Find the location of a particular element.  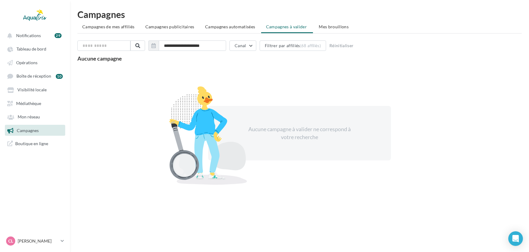

div: 10 is located at coordinates (59, 76).